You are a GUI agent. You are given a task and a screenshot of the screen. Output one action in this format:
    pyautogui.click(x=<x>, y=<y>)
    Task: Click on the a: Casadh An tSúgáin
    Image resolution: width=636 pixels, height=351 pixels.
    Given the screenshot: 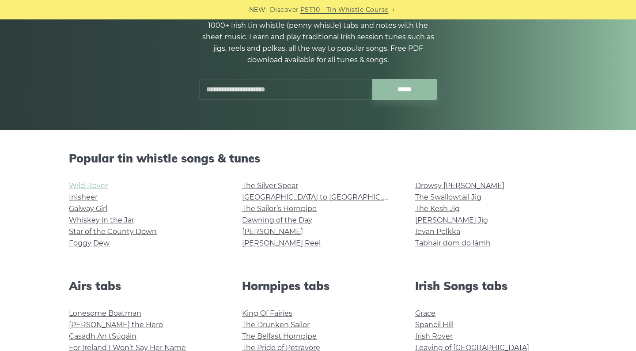 What is the action you would take?
    pyautogui.click(x=102, y=336)
    